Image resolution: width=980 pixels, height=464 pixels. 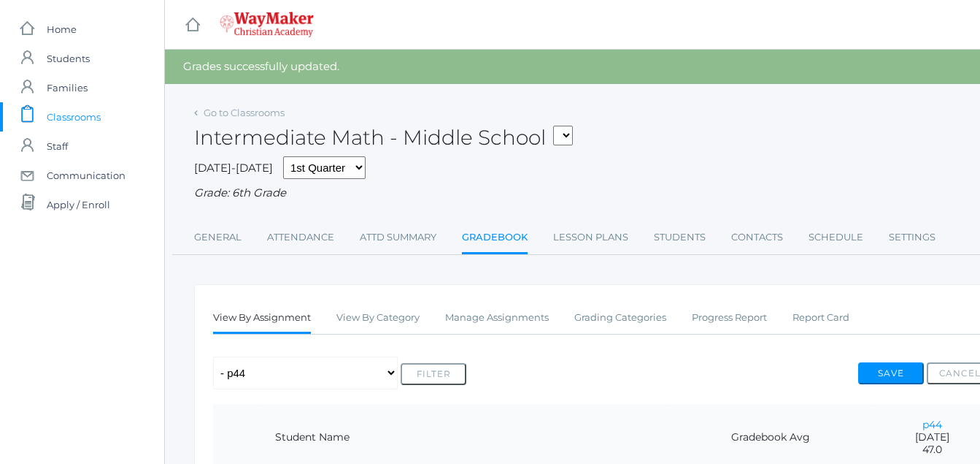 What do you see at coordinates (244, 112) in the screenshot?
I see `a: Go to Classrooms` at bounding box center [244, 112].